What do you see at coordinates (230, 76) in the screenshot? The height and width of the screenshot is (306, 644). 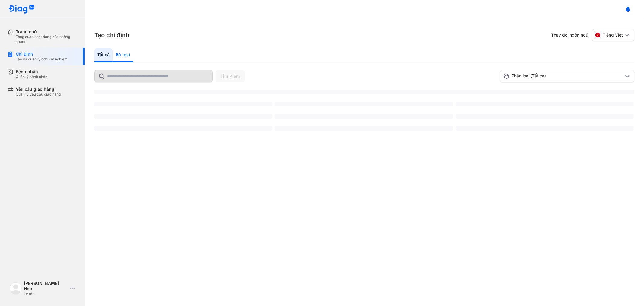 I see `button: Tìm Kiếm` at bounding box center [230, 76].